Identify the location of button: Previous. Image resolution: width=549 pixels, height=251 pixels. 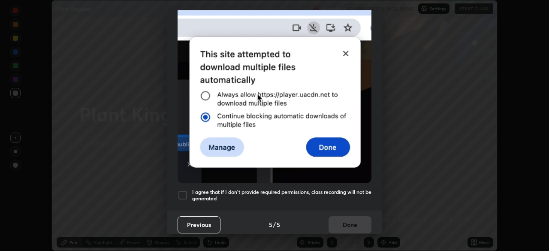
(199, 225).